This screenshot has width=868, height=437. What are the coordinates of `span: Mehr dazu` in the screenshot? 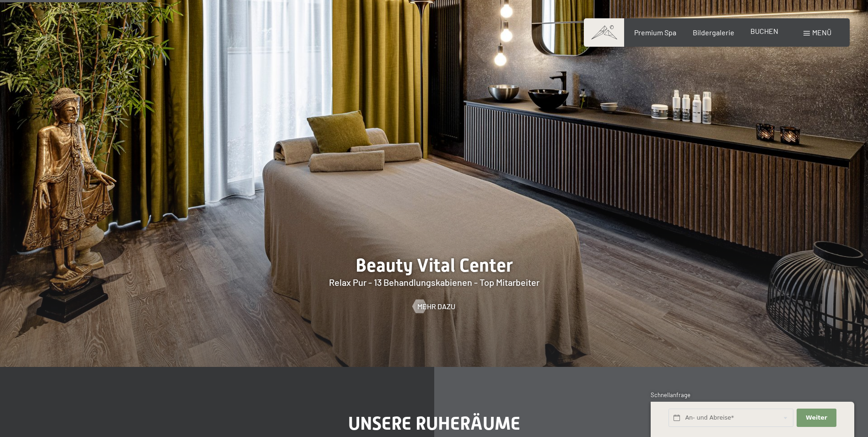 It's located at (436, 306).